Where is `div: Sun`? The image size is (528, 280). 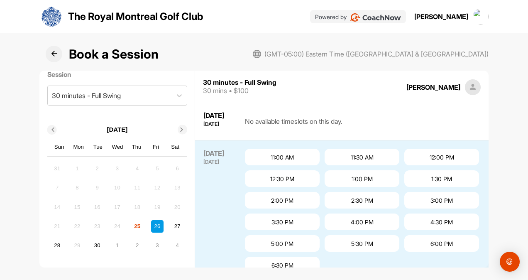 div: Sun is located at coordinates (59, 147).